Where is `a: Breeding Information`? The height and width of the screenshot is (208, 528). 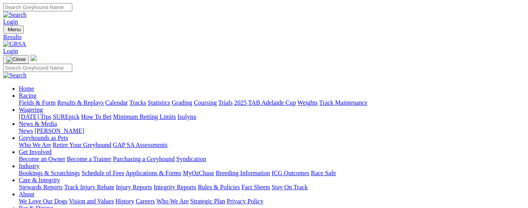 a: Breeding Information is located at coordinates (243, 173).